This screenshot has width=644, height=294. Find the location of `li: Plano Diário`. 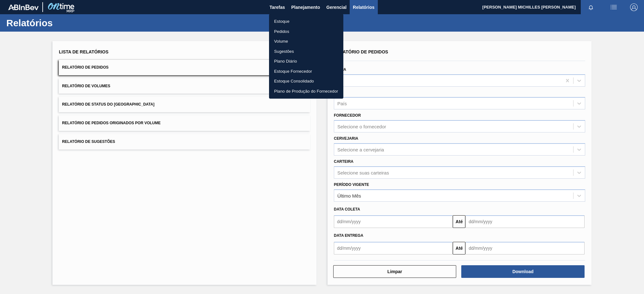

li: Plano Diário is located at coordinates (306, 62).